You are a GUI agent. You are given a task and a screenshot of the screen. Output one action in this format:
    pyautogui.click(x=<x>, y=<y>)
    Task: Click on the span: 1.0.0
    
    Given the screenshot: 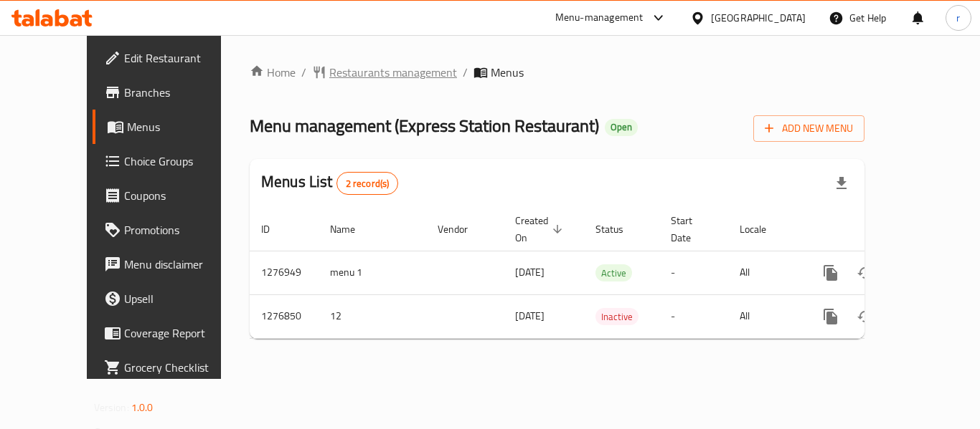 What is the action you would take?
    pyautogui.click(x=142, y=408)
    